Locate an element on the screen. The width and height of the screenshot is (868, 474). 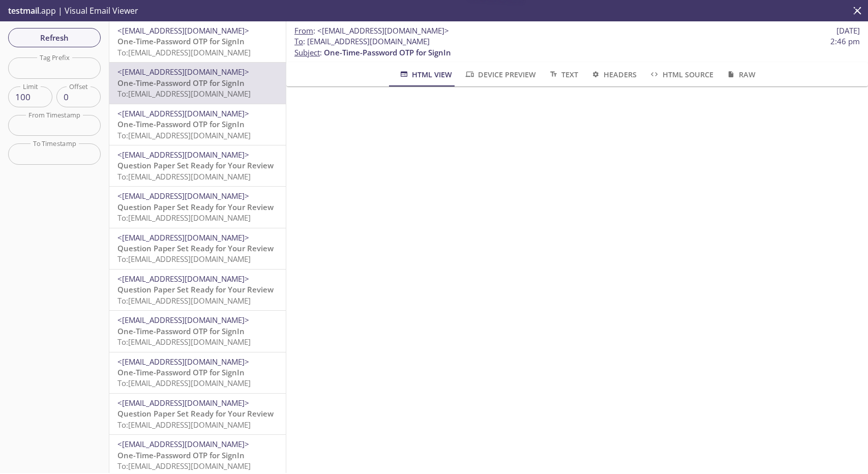
span: 2:46 pm is located at coordinates (845, 41).